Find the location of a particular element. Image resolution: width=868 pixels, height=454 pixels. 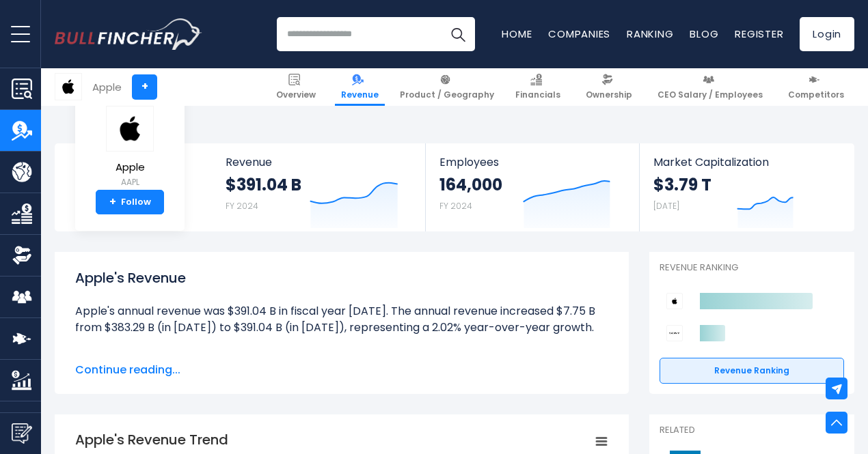

a: Revenue is located at coordinates (359, 87).